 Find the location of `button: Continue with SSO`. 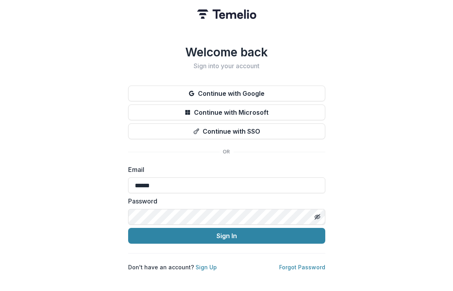

button: Continue with SSO is located at coordinates (227, 131).